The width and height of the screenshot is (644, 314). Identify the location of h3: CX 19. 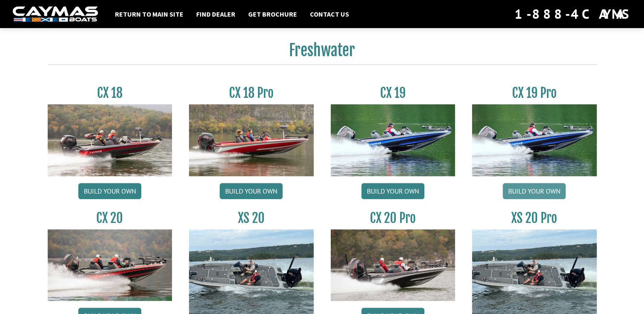
(393, 92).